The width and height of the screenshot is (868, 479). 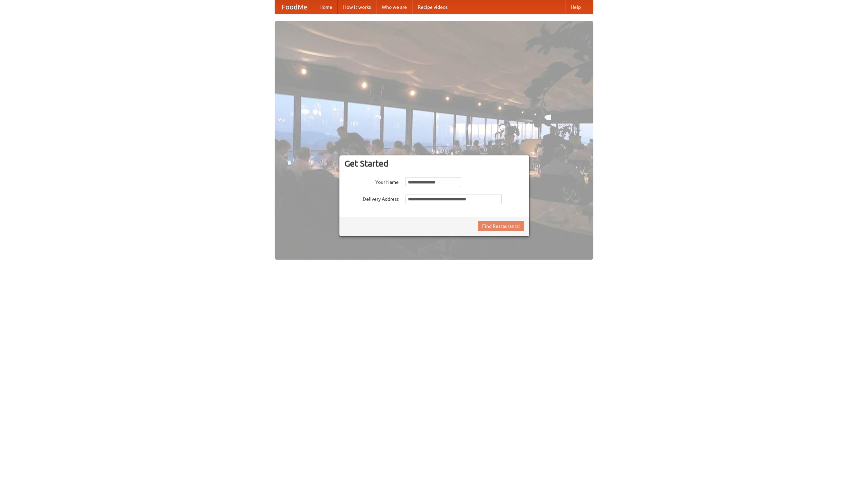 I want to click on label: Your Name, so click(x=372, y=181).